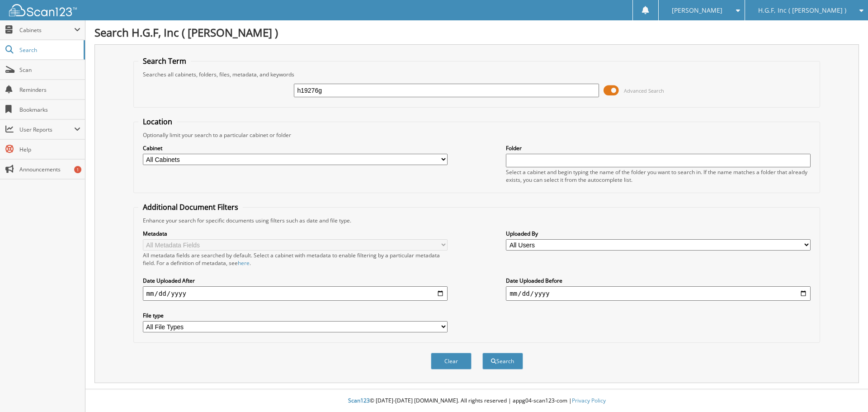 The height and width of the screenshot is (412, 868). Describe the element at coordinates (295, 259) in the screenshot. I see `div: All metadata fields are searched by default. Select a cabinet with metadata to enable filtering b...` at that location.